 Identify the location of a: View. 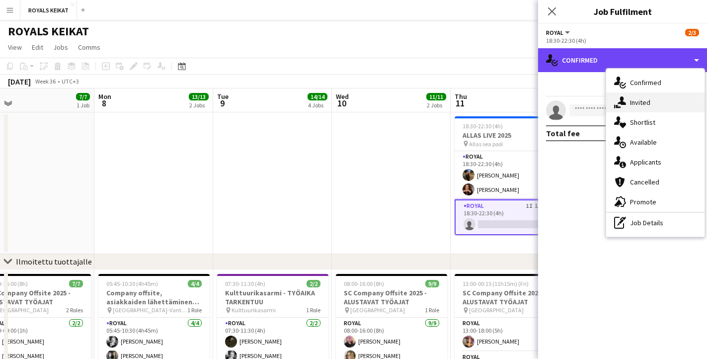
(15, 47).